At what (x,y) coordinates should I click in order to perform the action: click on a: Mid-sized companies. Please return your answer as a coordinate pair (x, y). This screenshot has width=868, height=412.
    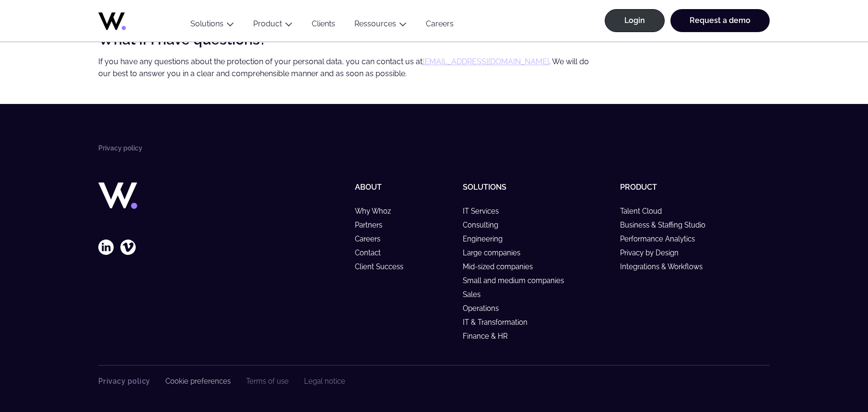
    Looking at the image, I should click on (502, 266).